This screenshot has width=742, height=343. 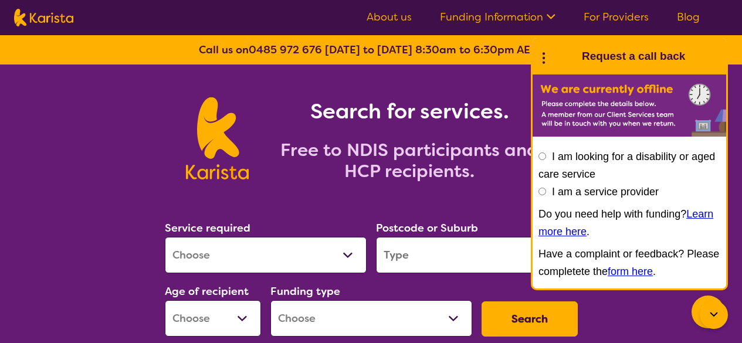 I want to click on label: Funding type, so click(x=305, y=291).